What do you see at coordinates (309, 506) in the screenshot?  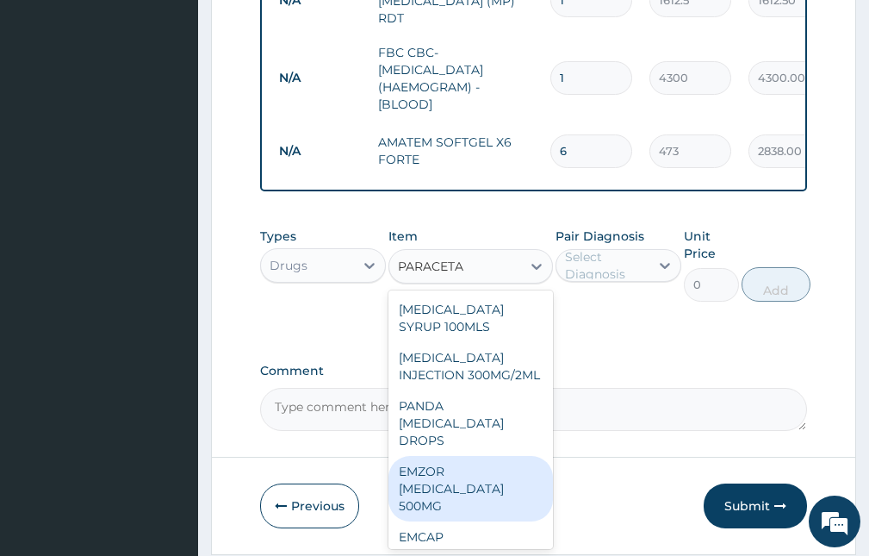 I see `button: Previous` at bounding box center [309, 506].